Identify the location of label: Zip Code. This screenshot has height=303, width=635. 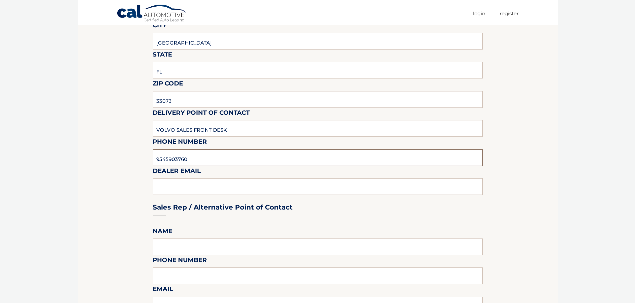
(168, 85).